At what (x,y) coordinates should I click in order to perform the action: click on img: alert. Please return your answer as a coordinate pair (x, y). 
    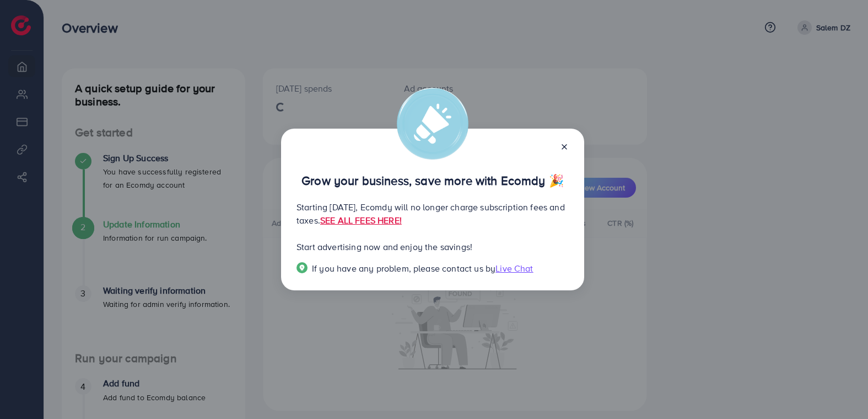
    Looking at the image, I should click on (433, 124).